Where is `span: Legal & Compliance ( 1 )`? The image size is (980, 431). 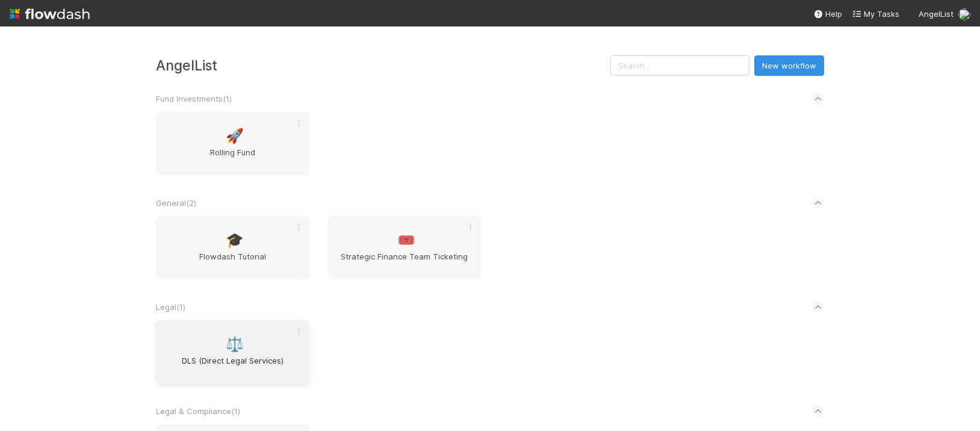 span: Legal & Compliance ( 1 ) is located at coordinates (198, 411).